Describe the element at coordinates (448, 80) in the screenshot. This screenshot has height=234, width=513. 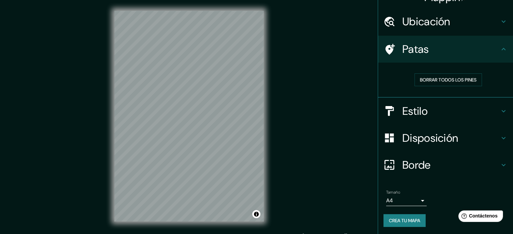
I see `font: Borrar todos los pines` at that location.